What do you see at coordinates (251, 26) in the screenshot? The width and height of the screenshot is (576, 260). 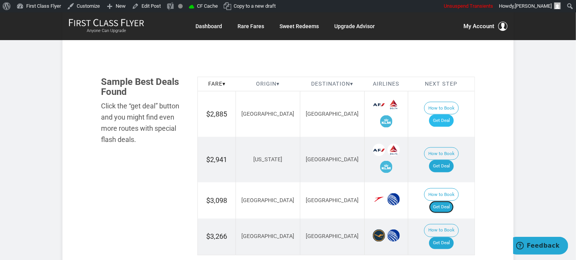 I see `a: Rare Fares` at bounding box center [251, 26].